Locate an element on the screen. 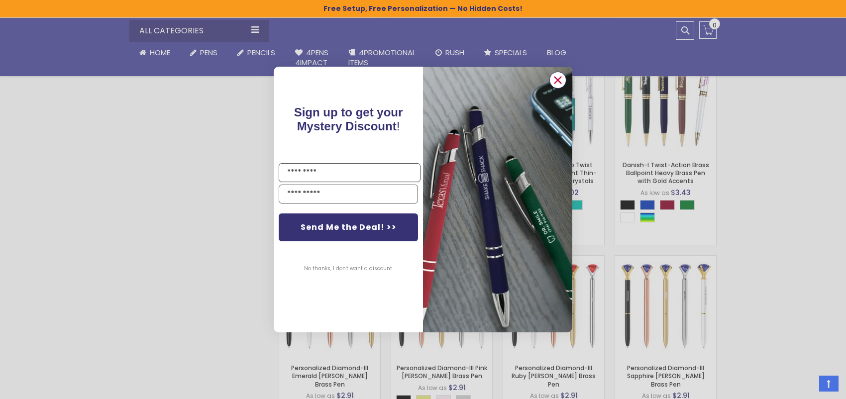 This screenshot has height=399, width=846. span: Sign up to get your Mystery Discount is located at coordinates (348, 119).